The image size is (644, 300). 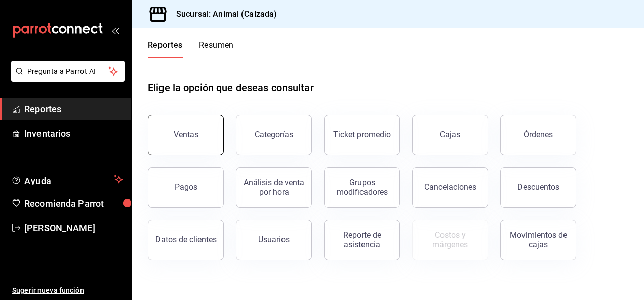 I want to click on div: Ventas, so click(x=186, y=135).